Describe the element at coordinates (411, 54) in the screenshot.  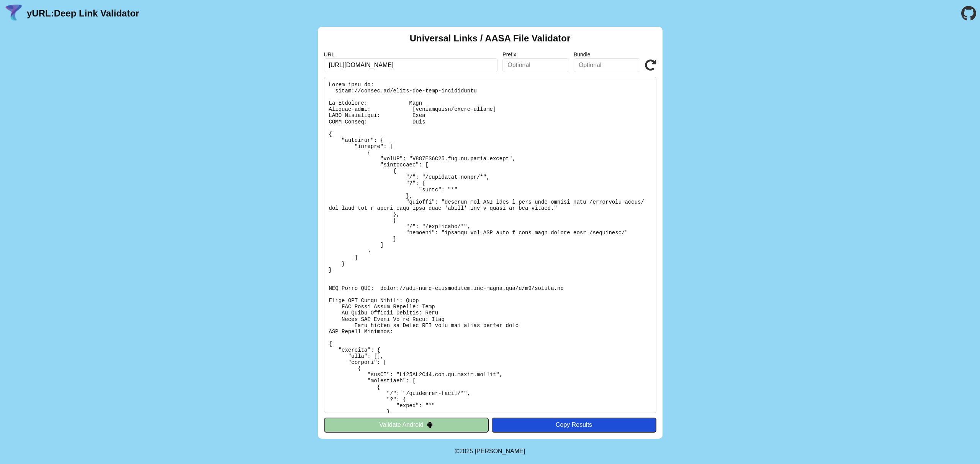
I see `label: URL` at that location.